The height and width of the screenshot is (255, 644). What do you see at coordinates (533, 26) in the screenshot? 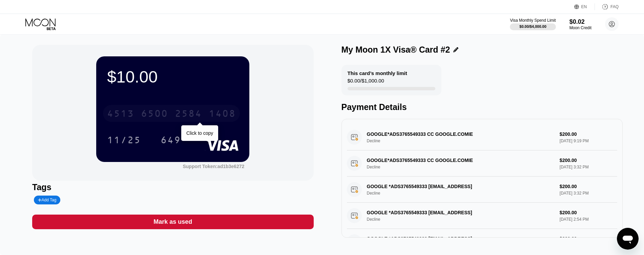
I see `div: $0.00 / $4,000.00` at bounding box center [533, 26].